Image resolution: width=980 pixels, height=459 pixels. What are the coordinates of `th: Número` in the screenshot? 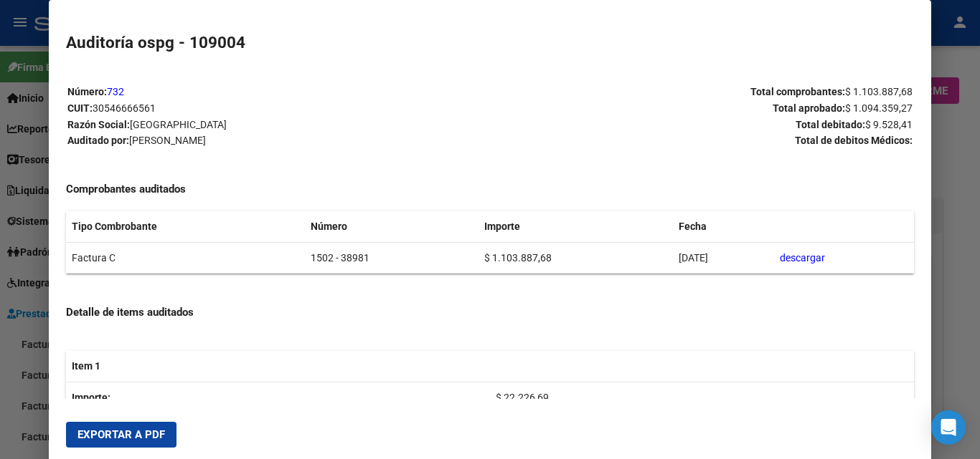 It's located at (391, 226).